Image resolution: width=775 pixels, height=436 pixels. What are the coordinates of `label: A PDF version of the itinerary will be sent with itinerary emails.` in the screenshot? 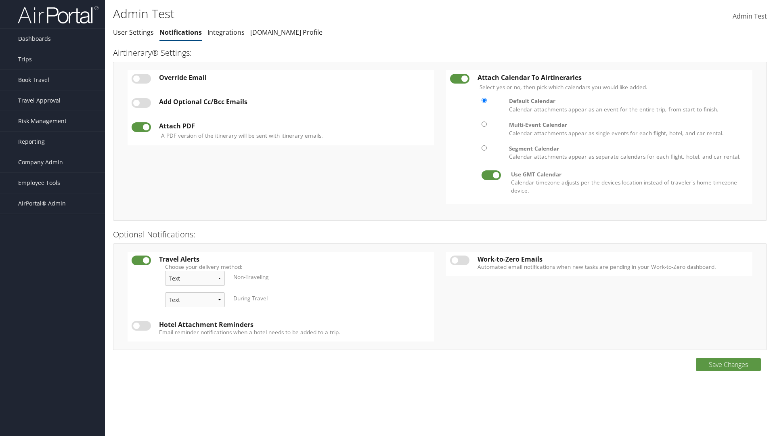 It's located at (242, 136).